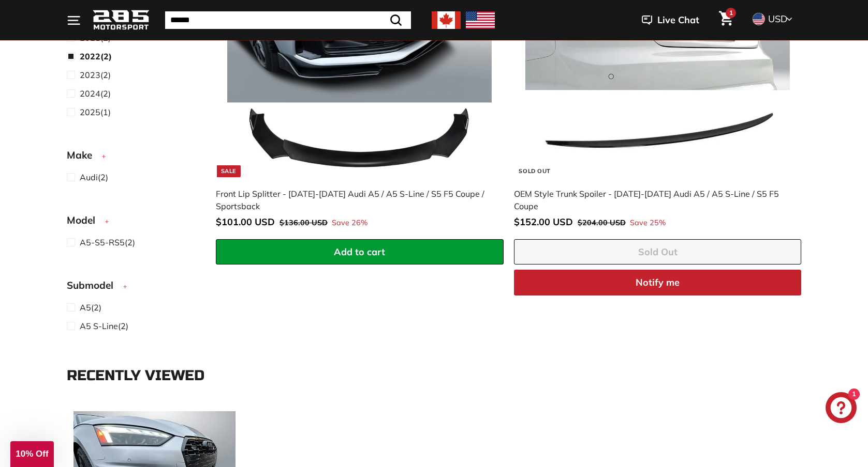 This screenshot has width=868, height=467. I want to click on button: Model, so click(133, 223).